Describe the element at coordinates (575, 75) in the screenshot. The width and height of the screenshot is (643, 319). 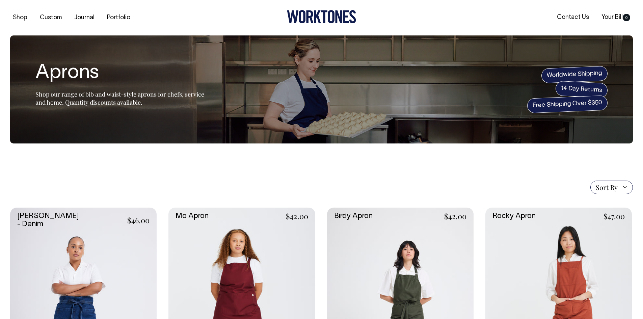
I see `span: Worldwide Shipping` at that location.